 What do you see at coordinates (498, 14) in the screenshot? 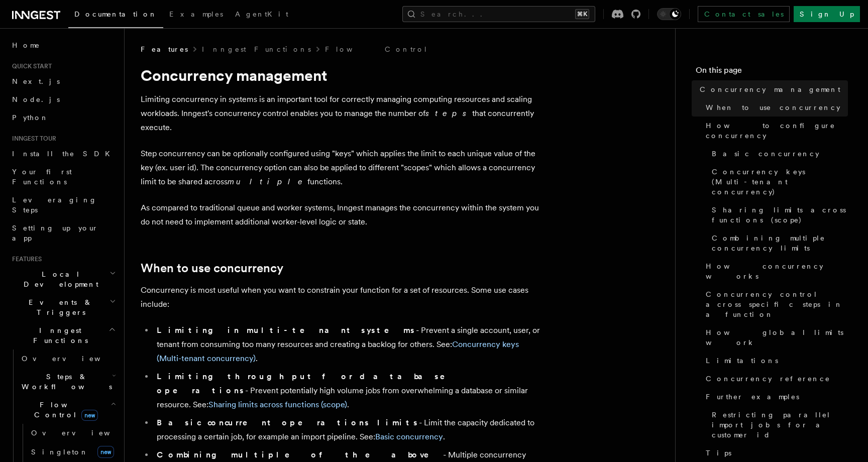
I see `button: Search...⌘K` at bounding box center [498, 14].